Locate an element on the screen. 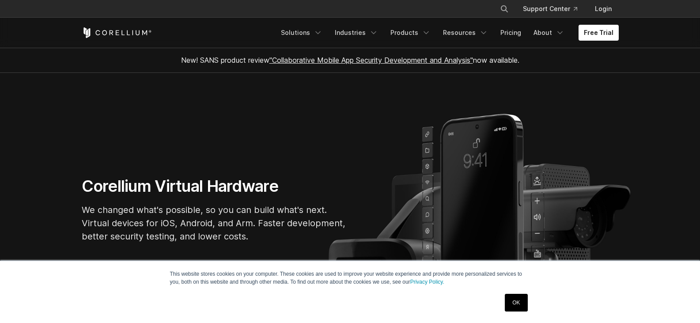 This screenshot has height=323, width=700. h1: Corellium Virtual Hardware is located at coordinates (214, 186).